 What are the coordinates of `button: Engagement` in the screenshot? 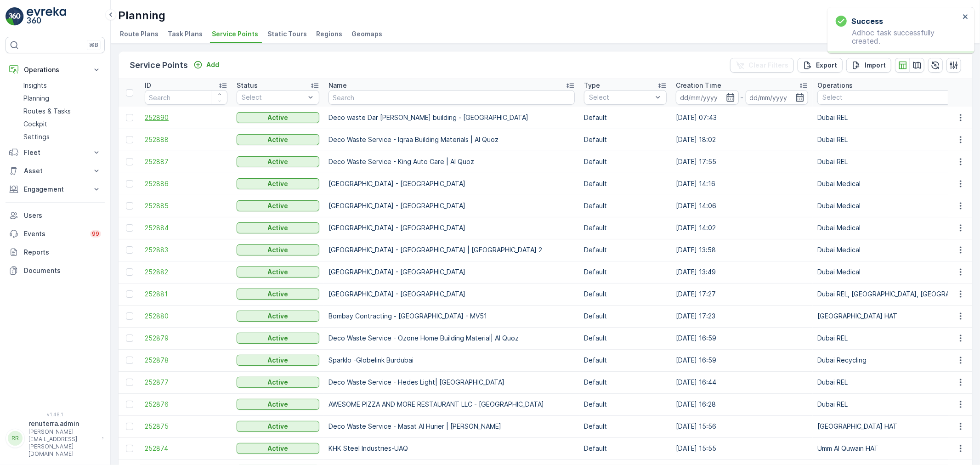 It's located at (55, 190).